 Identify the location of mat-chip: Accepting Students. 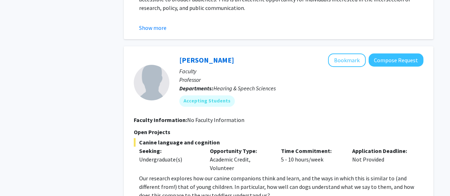
(207, 101).